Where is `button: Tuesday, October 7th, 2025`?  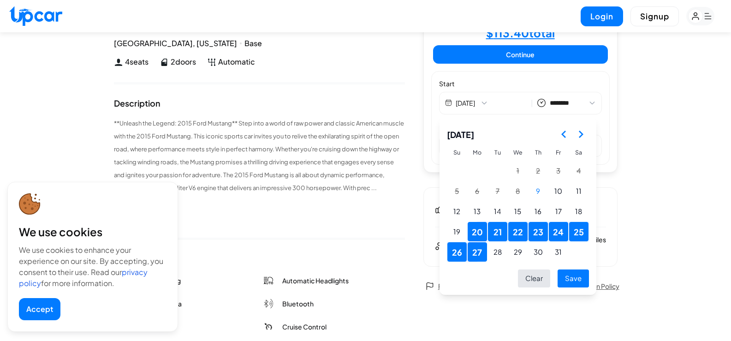 button: Tuesday, October 7th, 2025 is located at coordinates (497, 191).